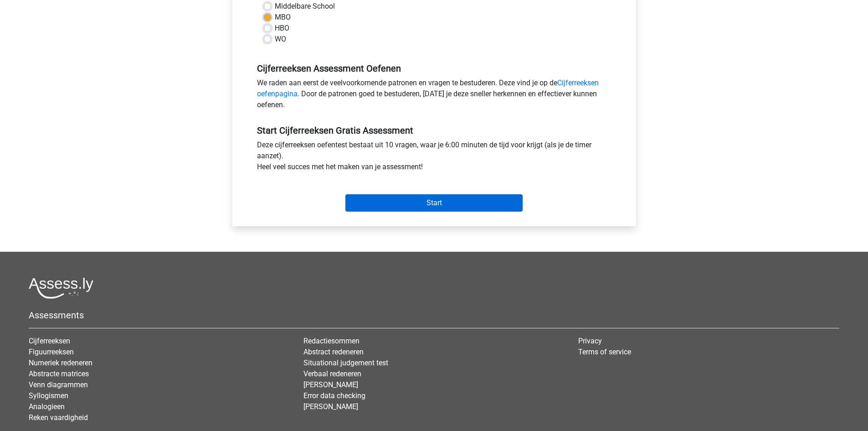 The width and height of the screenshot is (868, 431). Describe the element at coordinates (346, 363) in the screenshot. I see `a: Situational judgement test` at that location.